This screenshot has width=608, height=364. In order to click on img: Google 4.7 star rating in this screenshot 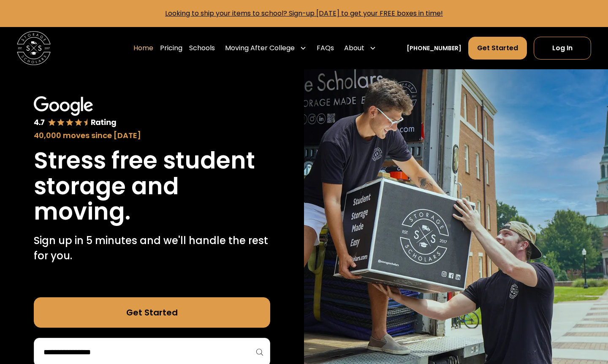, I will do `click(75, 112)`.